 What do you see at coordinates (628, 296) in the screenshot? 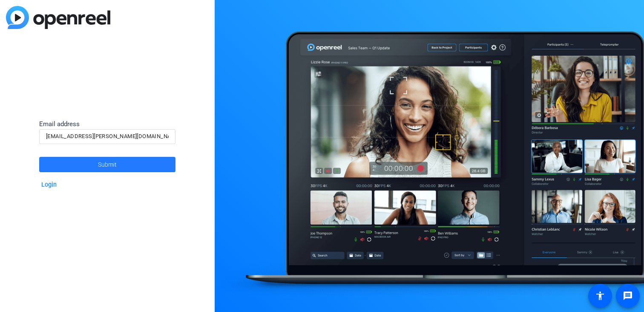
I see `mat-icon: message` at bounding box center [628, 296].